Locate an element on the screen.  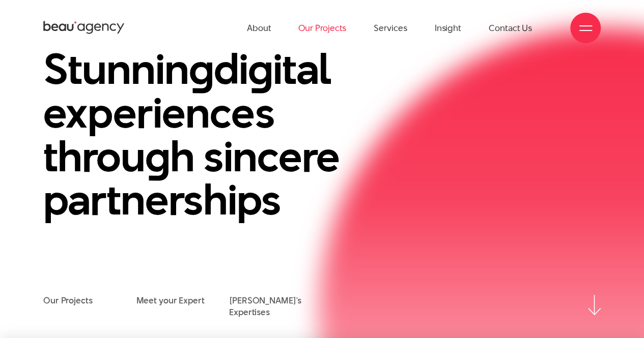
a: Our Projects is located at coordinates (68, 301).